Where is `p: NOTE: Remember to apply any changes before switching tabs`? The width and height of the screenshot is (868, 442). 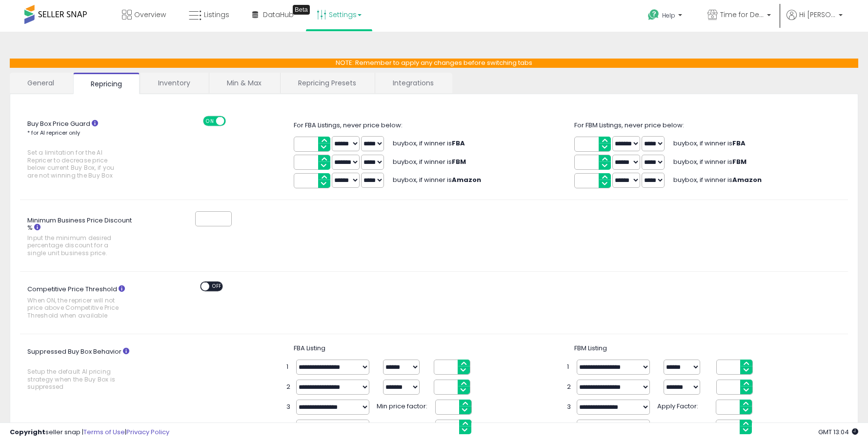 p: NOTE: Remember to apply any changes before switching tabs is located at coordinates (434, 63).